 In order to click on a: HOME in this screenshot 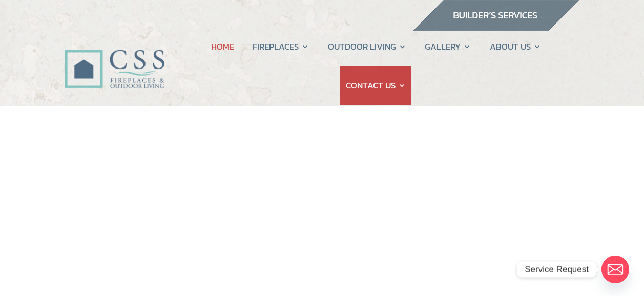, I will do `click(223, 46)`.